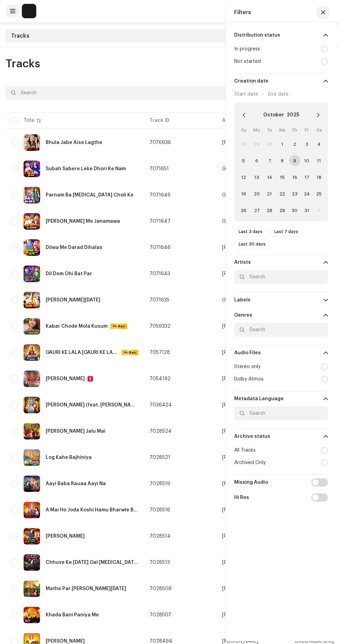  What do you see at coordinates (256, 210) in the screenshot?
I see `span: 27` at bounding box center [256, 210].